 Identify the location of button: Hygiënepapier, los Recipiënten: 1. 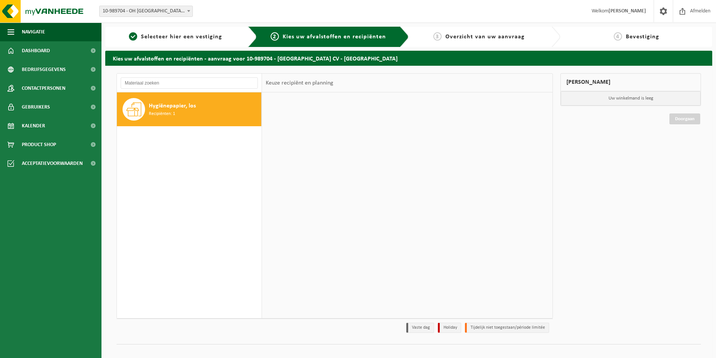
(189, 109).